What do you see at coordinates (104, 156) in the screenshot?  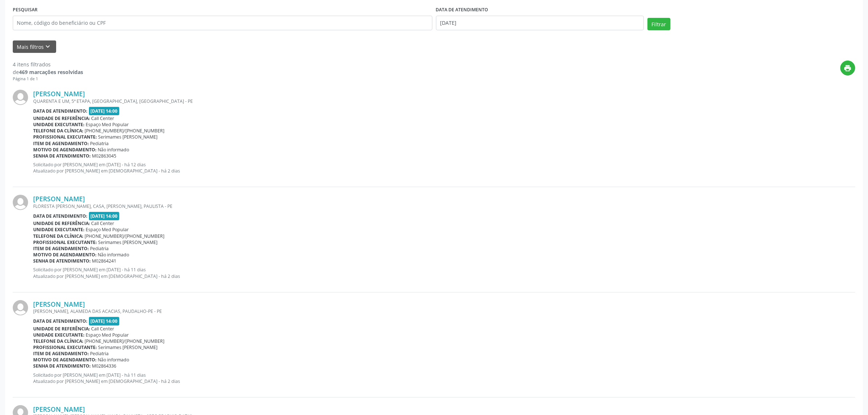 I see `span: M02863045` at bounding box center [104, 156].